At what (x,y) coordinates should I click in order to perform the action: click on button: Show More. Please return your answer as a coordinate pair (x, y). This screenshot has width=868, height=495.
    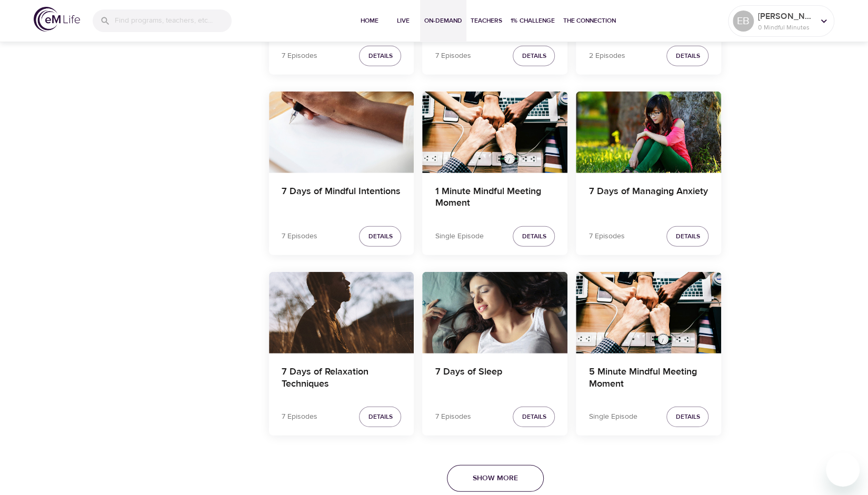
    Looking at the image, I should click on (495, 478).